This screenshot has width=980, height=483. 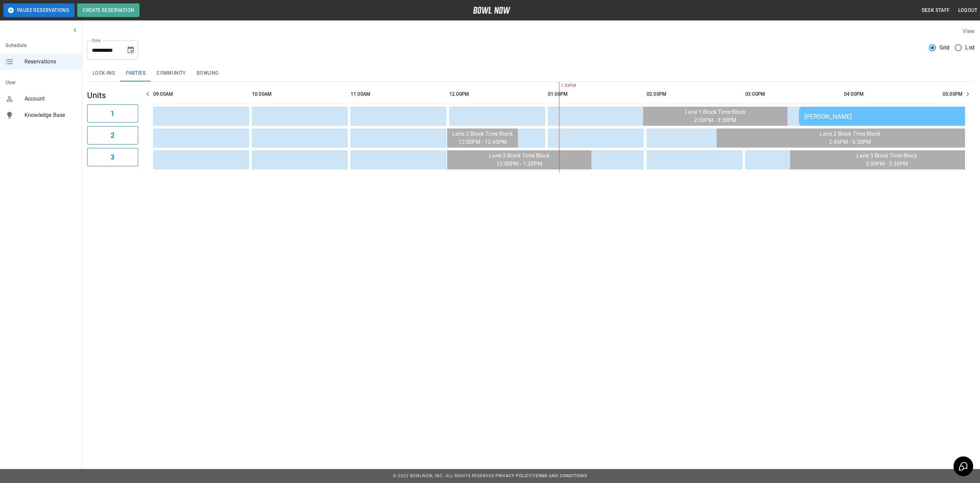 What do you see at coordinates (969, 31) in the screenshot?
I see `label: View` at bounding box center [969, 31].